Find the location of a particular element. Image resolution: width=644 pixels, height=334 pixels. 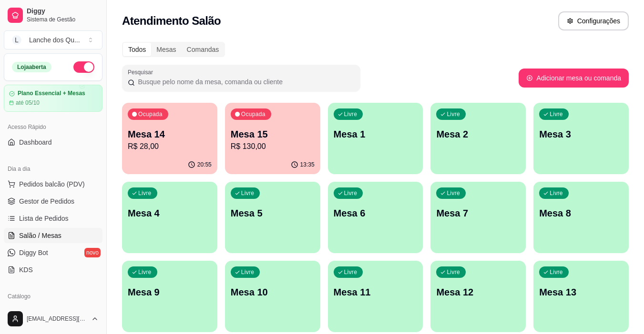

article: Plano Essencial + Mesas is located at coordinates (51, 93).